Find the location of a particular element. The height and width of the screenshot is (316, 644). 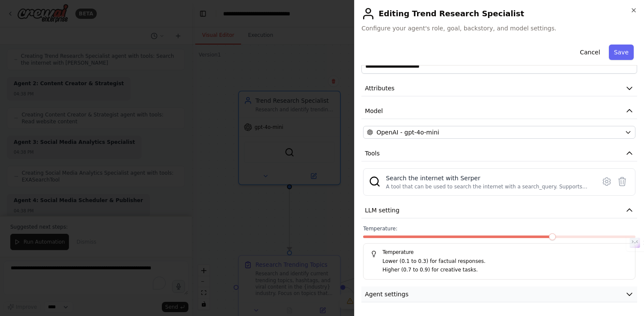

span: Tools is located at coordinates (372, 153).